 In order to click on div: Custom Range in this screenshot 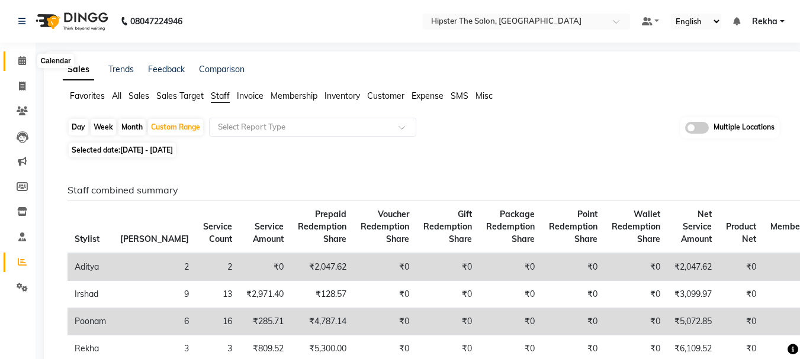, I will do `click(175, 127)`.